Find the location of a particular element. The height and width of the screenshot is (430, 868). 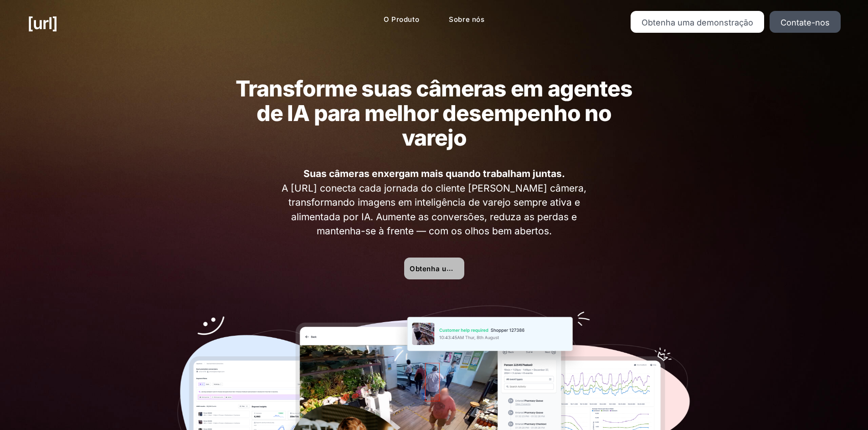

font: Suas câmeras enxergam mais quando trabalham juntas. is located at coordinates (434, 173).